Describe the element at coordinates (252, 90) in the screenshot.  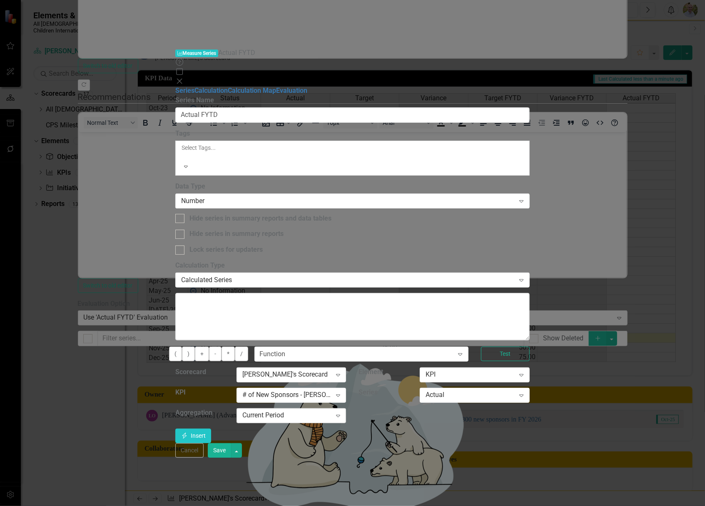
I see `a: Calculation Map` at that location.